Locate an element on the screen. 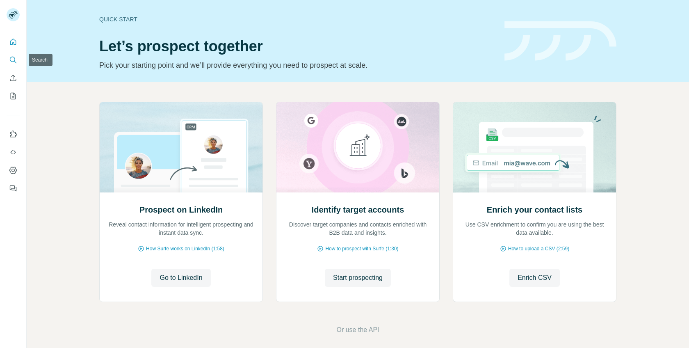 Image resolution: width=689 pixels, height=348 pixels. button: Feedback is located at coordinates (13, 188).